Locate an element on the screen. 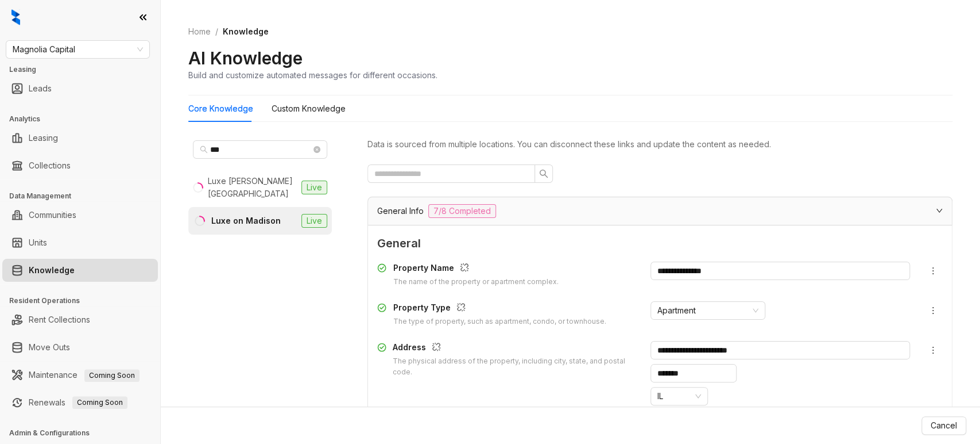  span: Magnolia Capital is located at coordinates (77, 50).